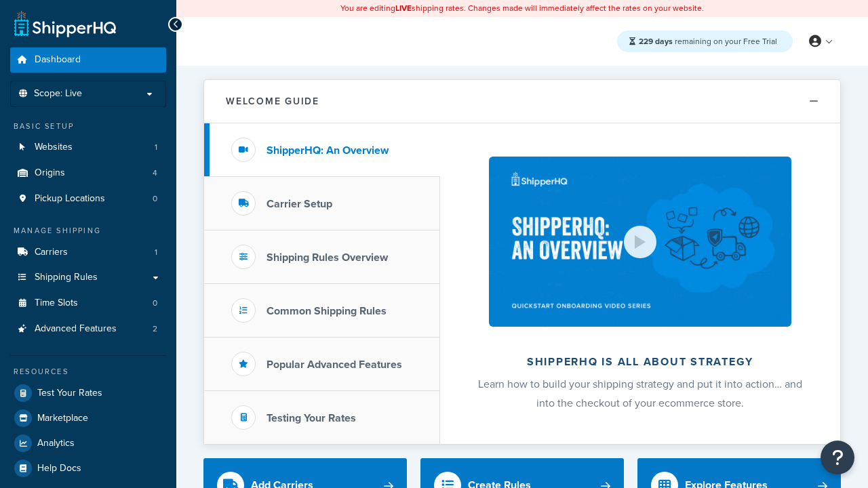 Image resolution: width=868 pixels, height=488 pixels. What do you see at coordinates (708, 41) in the screenshot?
I see `span: remaining on your Free Trial` at bounding box center [708, 41].